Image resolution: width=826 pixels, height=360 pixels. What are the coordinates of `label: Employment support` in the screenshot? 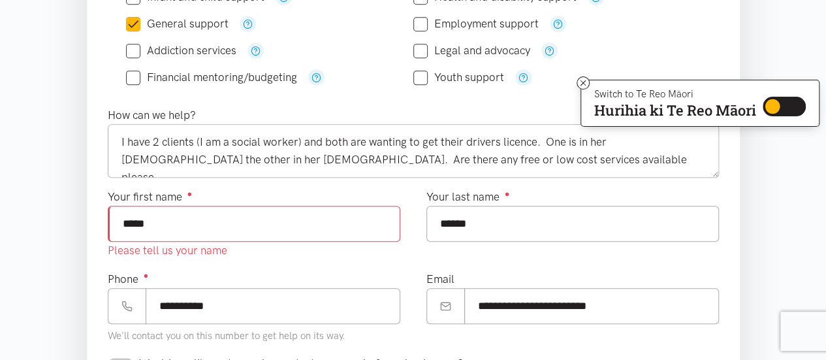 It's located at (476, 24).